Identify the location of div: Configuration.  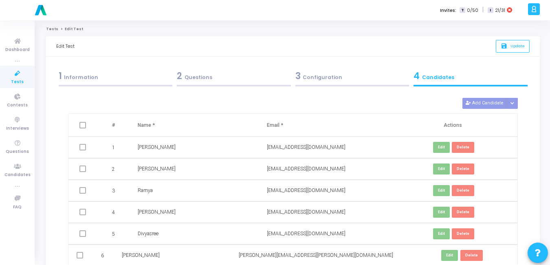
(352, 76).